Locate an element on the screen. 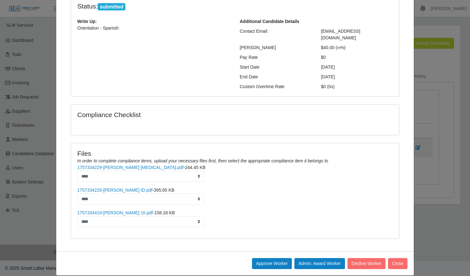 Image resolution: width=470 pixels, height=276 pixels. div: Contact Email: is located at coordinates (276, 35).